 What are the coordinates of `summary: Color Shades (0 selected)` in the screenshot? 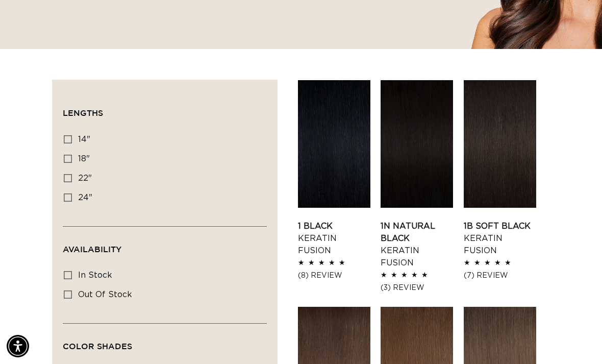 It's located at (165, 341).